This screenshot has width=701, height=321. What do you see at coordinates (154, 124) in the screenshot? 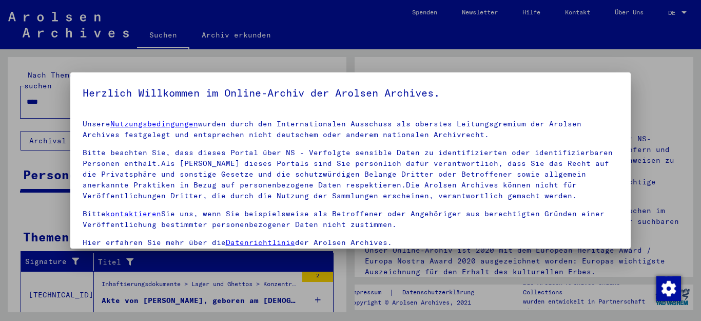
I see `a: Nutzungsbedingungen` at bounding box center [154, 124].